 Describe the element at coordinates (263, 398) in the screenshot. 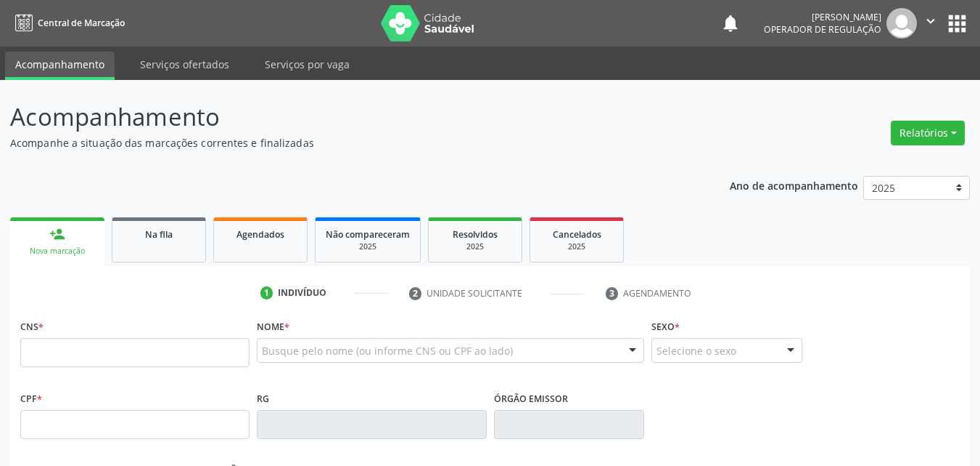

I see `label: RG` at that location.